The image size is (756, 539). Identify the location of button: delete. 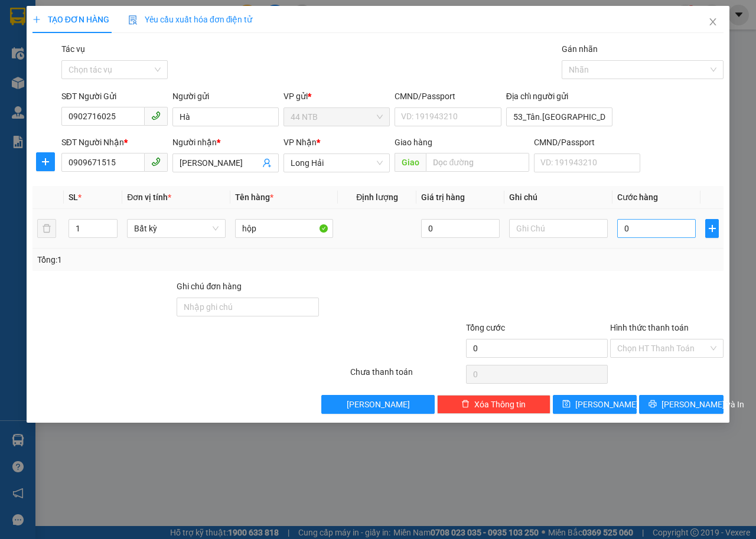
(46, 229).